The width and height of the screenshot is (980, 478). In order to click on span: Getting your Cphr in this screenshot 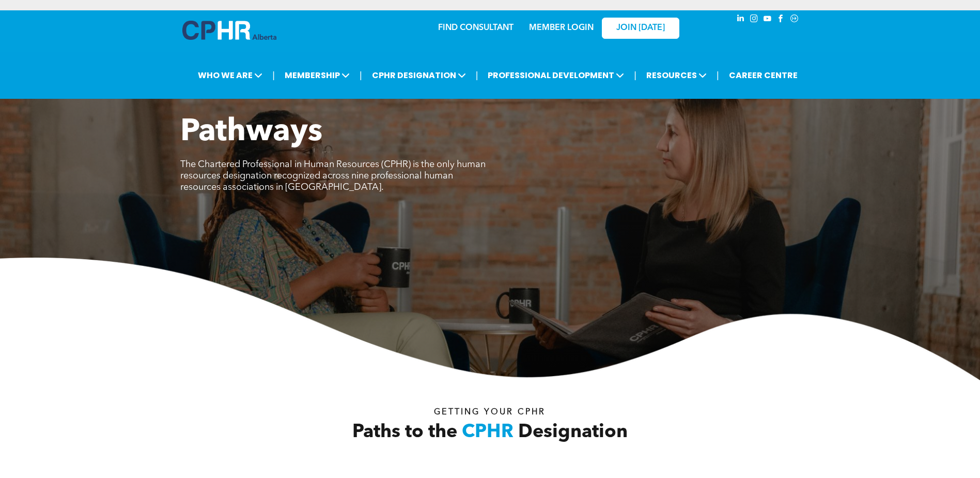, I will do `click(490, 412)`.